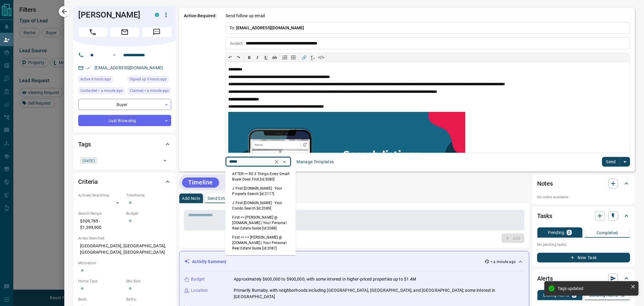 The width and height of the screenshot is (644, 306). I want to click on li: AFTER <> RS 3 Things Every Smart Buyer Does First [id:3080], so click(261, 177).